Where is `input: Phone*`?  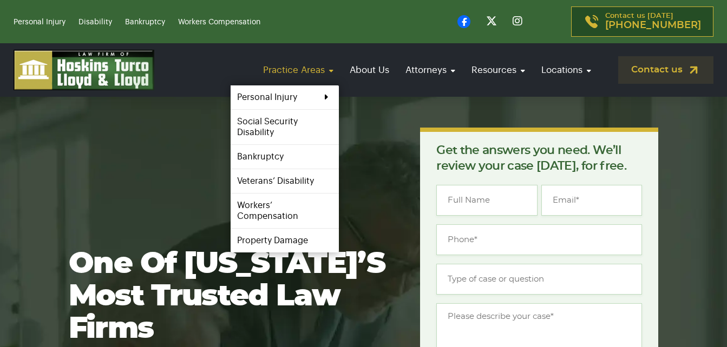 input: Phone* is located at coordinates (539, 240).